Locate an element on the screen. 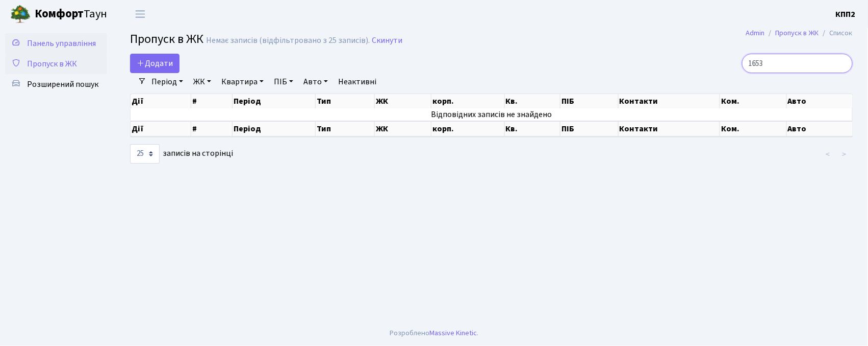 This screenshot has width=868, height=346. span: Розширений пошук is located at coordinates (62, 84).